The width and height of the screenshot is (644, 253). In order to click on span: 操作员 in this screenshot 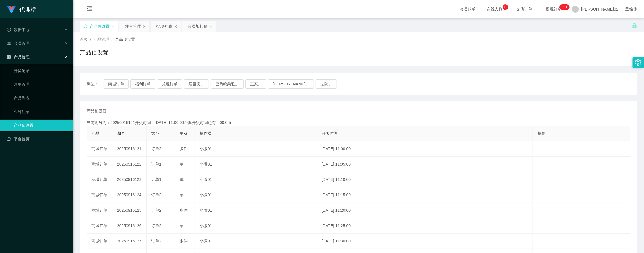, I will do `click(206, 133)`.